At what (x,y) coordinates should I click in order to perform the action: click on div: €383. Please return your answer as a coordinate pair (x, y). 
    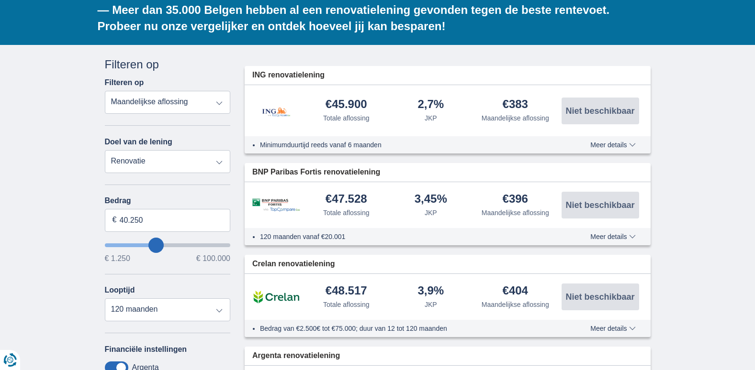
    Looking at the image, I should click on (515, 105).